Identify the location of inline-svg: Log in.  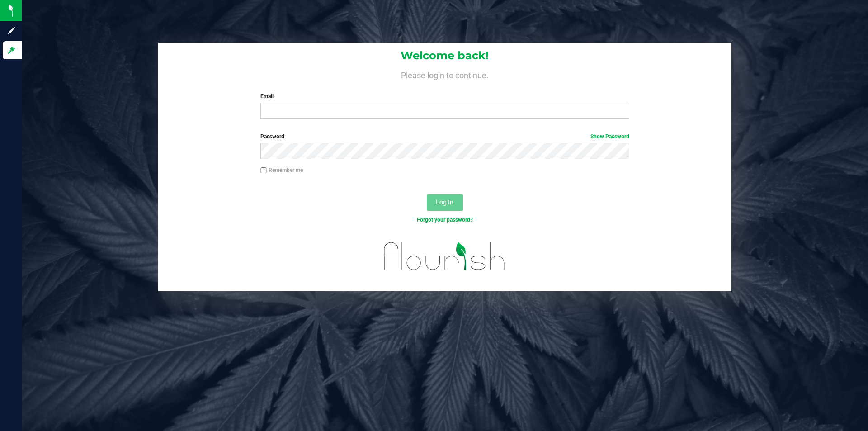
(11, 50).